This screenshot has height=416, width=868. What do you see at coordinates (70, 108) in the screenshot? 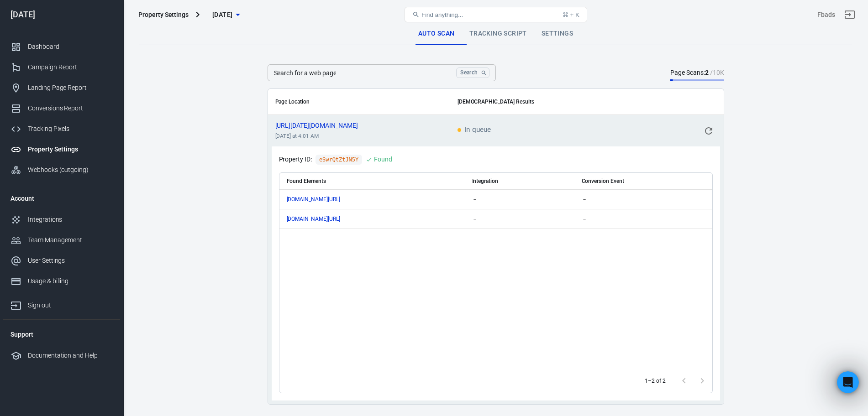
I see `div: Conversions Report` at bounding box center [70, 108].